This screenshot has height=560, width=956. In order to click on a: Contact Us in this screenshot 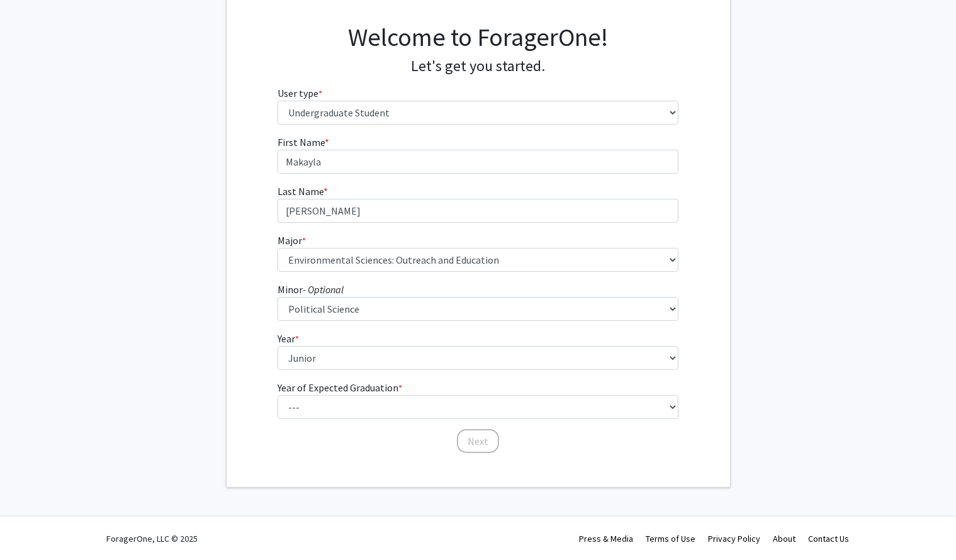, I will do `click(829, 538)`.